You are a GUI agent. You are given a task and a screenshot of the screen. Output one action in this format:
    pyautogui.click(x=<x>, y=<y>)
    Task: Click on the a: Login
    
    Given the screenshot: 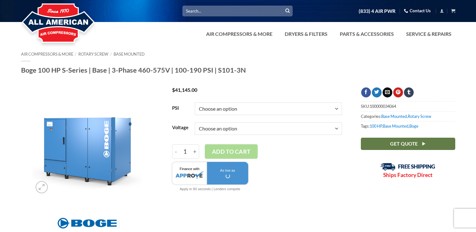 What is the action you would take?
    pyautogui.click(x=442, y=11)
    